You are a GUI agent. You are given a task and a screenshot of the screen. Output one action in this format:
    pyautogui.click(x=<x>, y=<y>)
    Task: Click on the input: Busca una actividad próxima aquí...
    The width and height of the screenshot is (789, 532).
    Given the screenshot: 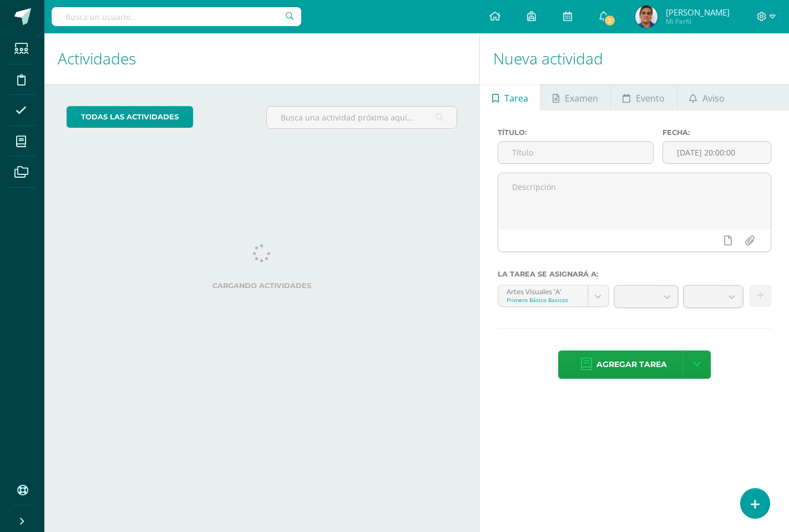 What is the action you would take?
    pyautogui.click(x=361, y=117)
    